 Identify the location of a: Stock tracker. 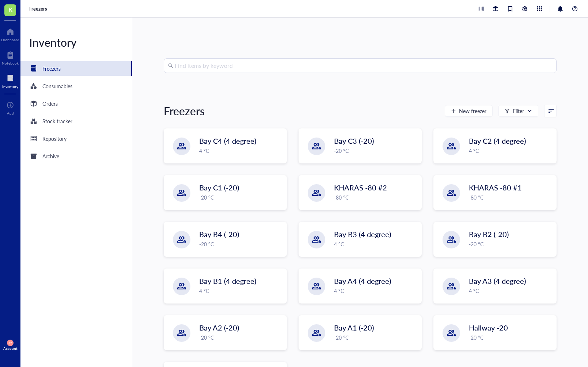
(76, 121).